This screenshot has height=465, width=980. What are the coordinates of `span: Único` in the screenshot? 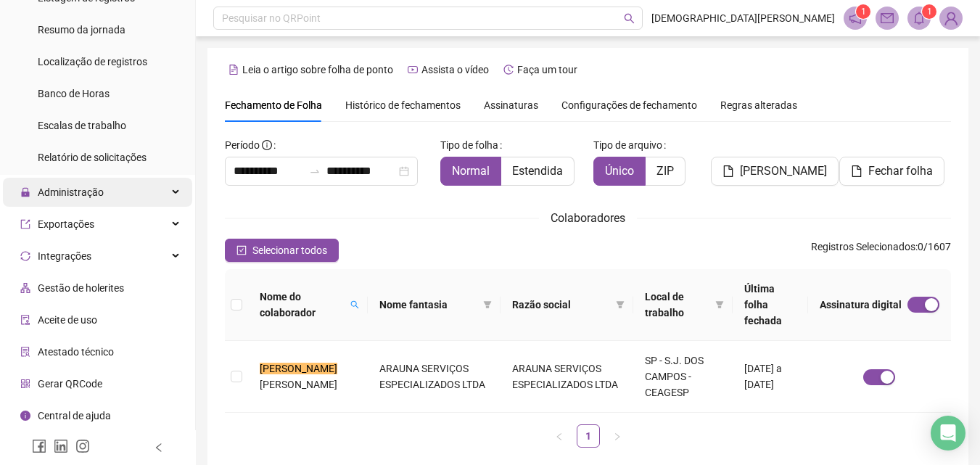 It's located at (619, 171).